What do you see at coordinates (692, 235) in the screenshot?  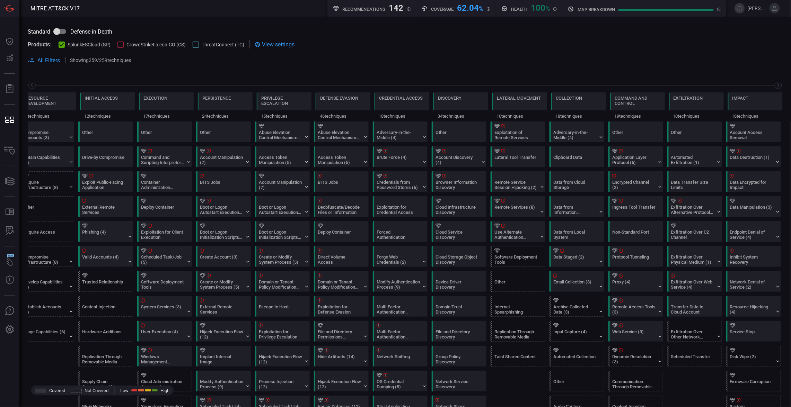 I see `div: Exfiltration Over C2 Channel` at bounding box center [692, 235].